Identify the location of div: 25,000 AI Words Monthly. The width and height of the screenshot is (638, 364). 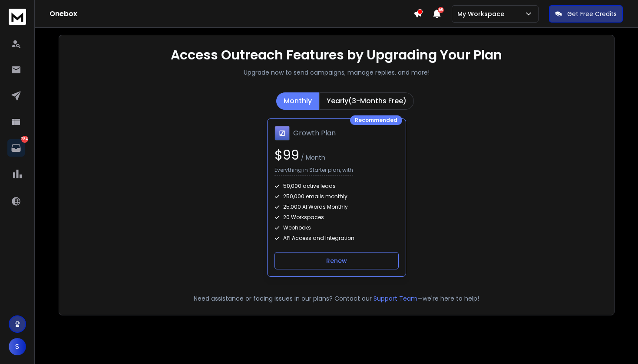
(336, 207).